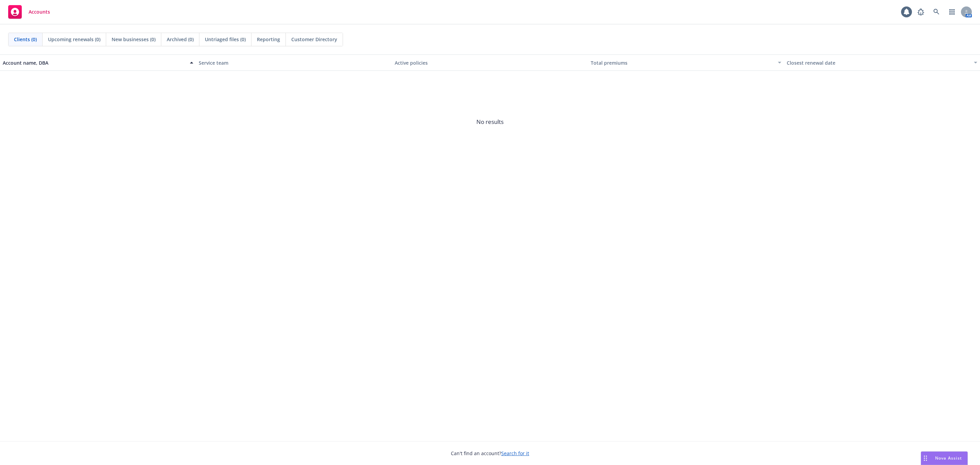 The height and width of the screenshot is (465, 980). Describe the element at coordinates (944, 458) in the screenshot. I see `button: Nova Assist` at that location.